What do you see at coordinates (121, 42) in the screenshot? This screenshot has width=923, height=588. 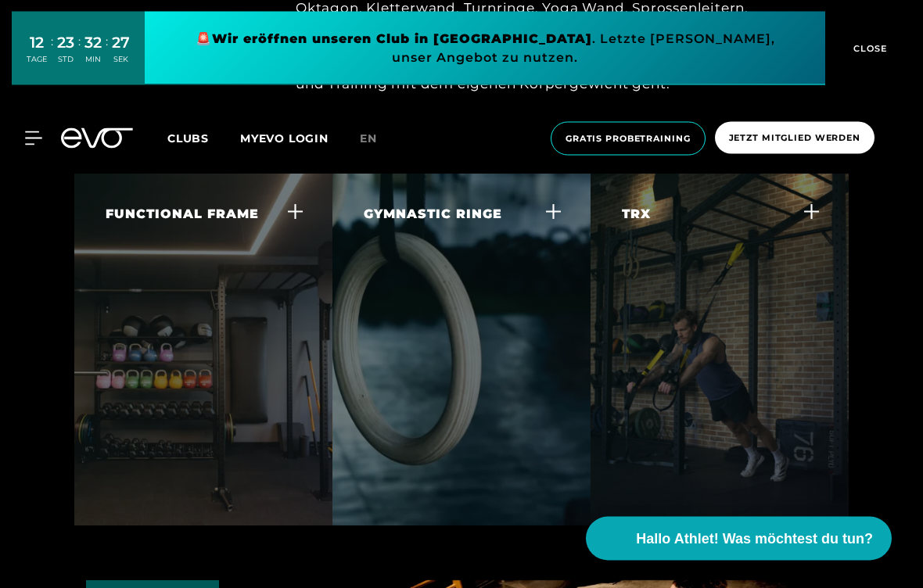 I see `div: 27` at bounding box center [121, 42].